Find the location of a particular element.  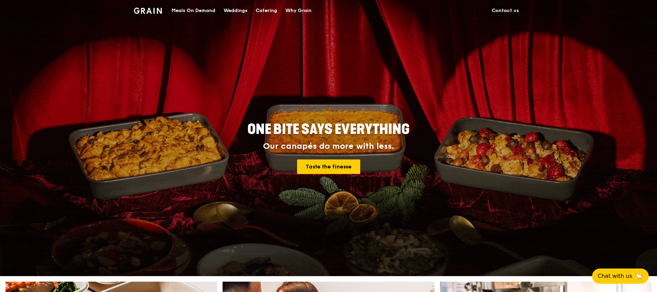

a: Contact us is located at coordinates (505, 11).